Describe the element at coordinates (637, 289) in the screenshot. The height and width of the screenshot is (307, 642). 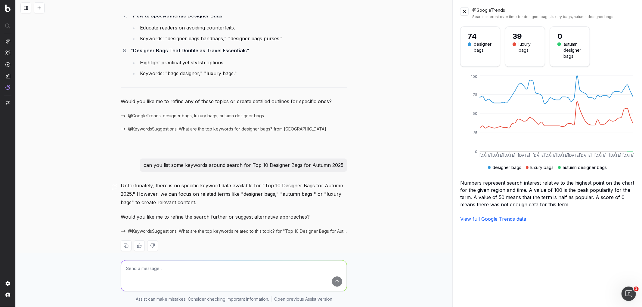
I see `span: 1` at that location.